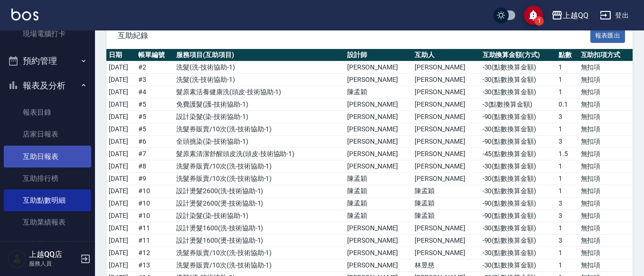  Describe the element at coordinates (576, 15) in the screenshot. I see `div: 上越QQ` at that location.